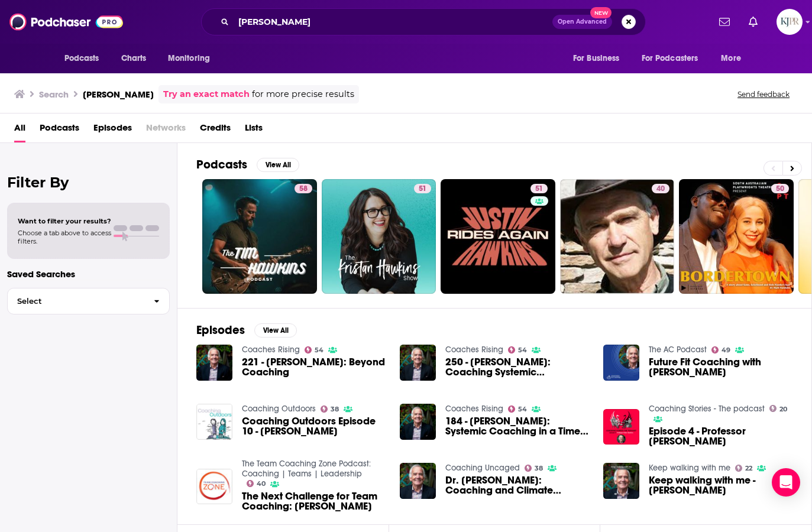 The width and height of the screenshot is (812, 532). What do you see at coordinates (621, 427) in the screenshot?
I see `img: Episode 4 - Professor Peter Hawkins` at bounding box center [621, 427].